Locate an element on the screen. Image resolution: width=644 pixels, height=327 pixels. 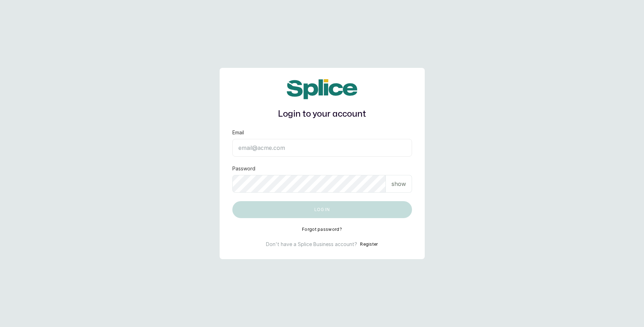
button: Log in is located at coordinates (322, 209).